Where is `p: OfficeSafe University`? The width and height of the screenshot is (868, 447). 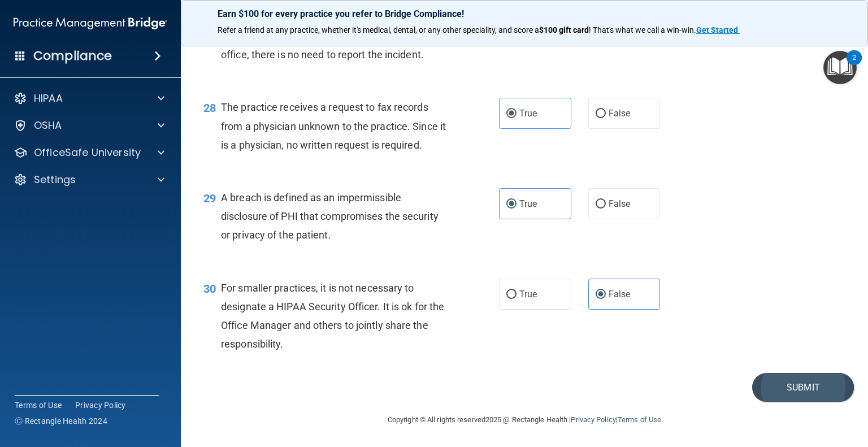 p: OfficeSafe University is located at coordinates (87, 153).